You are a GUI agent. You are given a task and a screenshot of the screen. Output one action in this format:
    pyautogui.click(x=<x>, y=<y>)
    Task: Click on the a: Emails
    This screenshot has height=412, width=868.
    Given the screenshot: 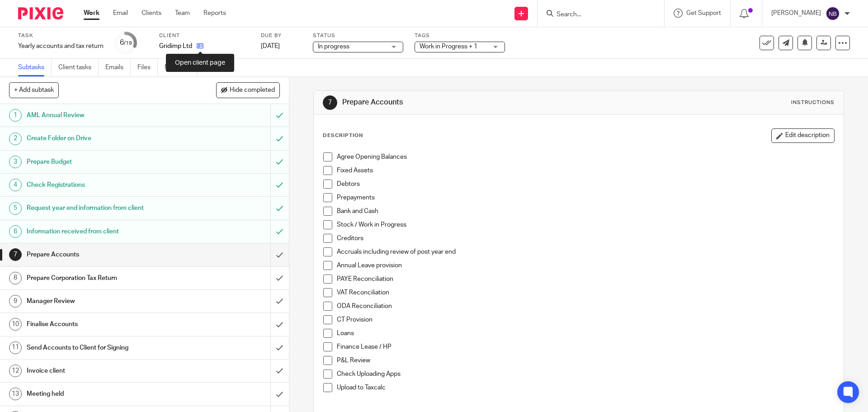 What is the action you would take?
    pyautogui.click(x=118, y=68)
    